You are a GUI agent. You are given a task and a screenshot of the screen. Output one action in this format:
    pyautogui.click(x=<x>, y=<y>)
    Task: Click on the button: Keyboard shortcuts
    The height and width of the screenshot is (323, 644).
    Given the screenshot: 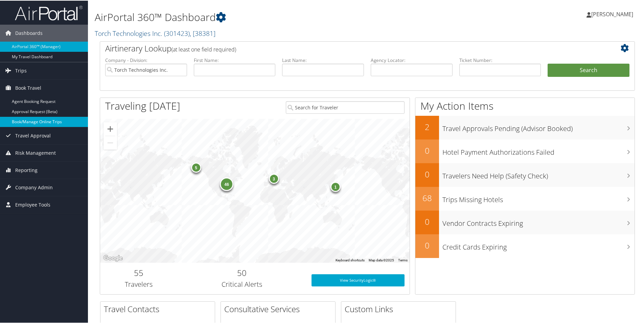 What is the action you would take?
    pyautogui.click(x=350, y=260)
    